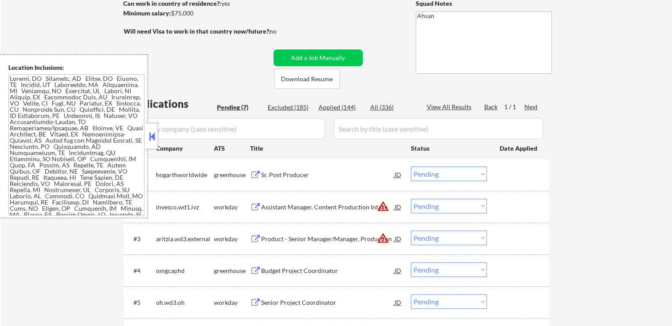 The height and width of the screenshot is (326, 672). What do you see at coordinates (170, 104) in the screenshot?
I see `div: Applications` at bounding box center [170, 104].